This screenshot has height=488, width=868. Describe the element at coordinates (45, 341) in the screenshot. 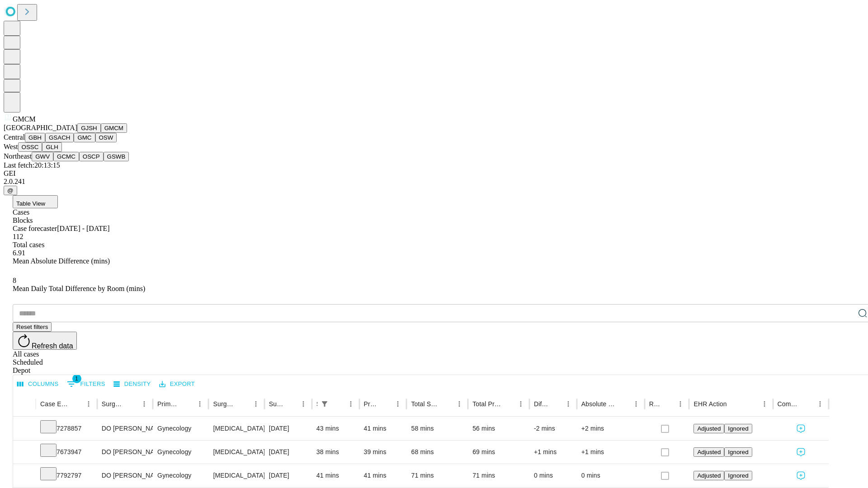

I see `button: Refresh data` at that location.